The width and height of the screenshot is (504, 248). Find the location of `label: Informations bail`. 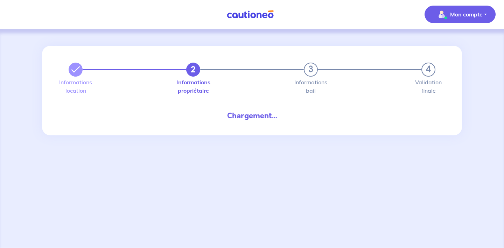

label: Informations bail is located at coordinates (311, 86).